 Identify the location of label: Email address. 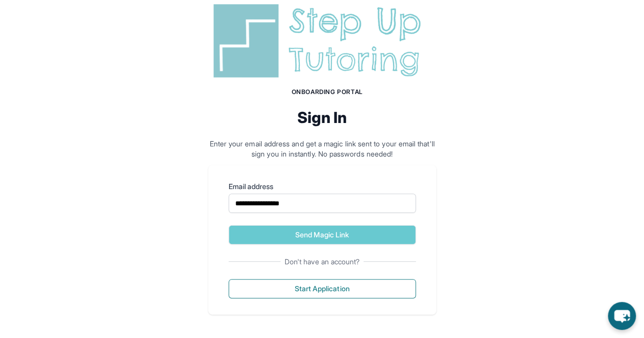
(322, 187).